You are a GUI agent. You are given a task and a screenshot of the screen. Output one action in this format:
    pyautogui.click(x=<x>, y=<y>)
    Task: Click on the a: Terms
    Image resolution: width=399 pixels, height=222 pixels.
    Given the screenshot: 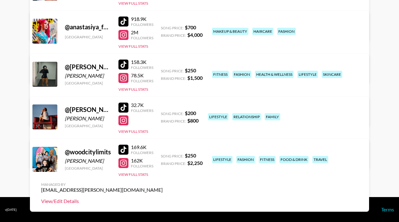 What is the action you would take?
    pyautogui.click(x=387, y=209)
    